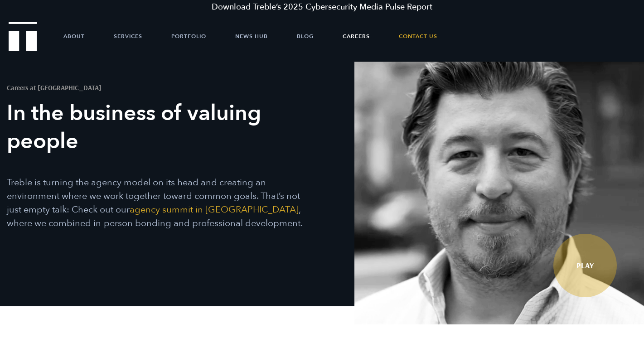 This screenshot has height=338, width=644. What do you see at coordinates (252, 36) in the screenshot?
I see `a: News Hub` at bounding box center [252, 36].